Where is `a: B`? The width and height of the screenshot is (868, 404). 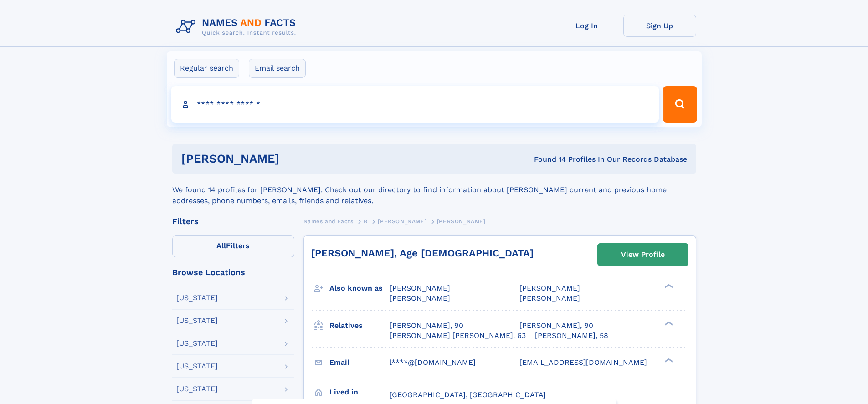
a: B is located at coordinates (365, 221).